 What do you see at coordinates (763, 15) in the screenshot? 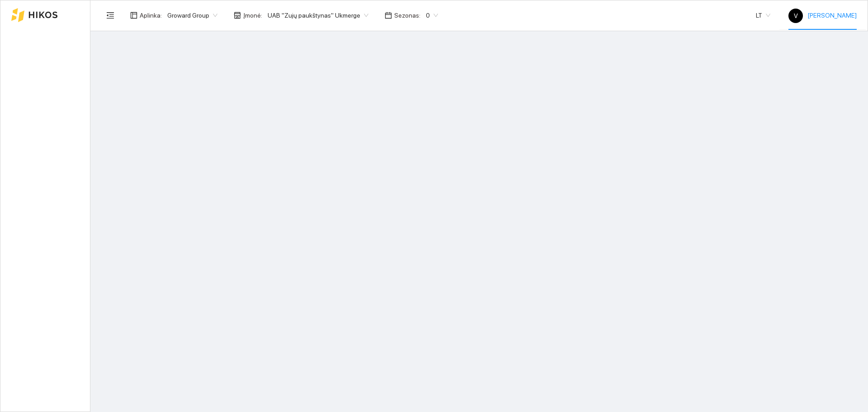
I see `span: LT` at bounding box center [763, 15].